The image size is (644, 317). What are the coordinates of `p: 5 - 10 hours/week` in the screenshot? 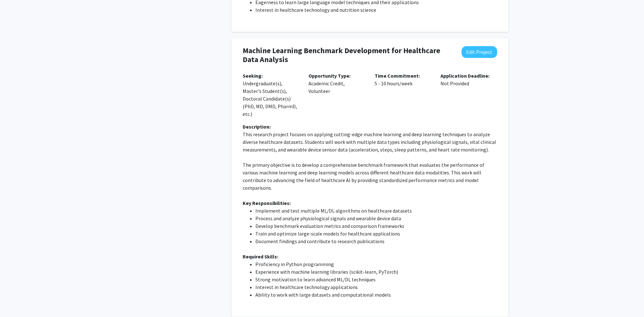 It's located at (403, 80).